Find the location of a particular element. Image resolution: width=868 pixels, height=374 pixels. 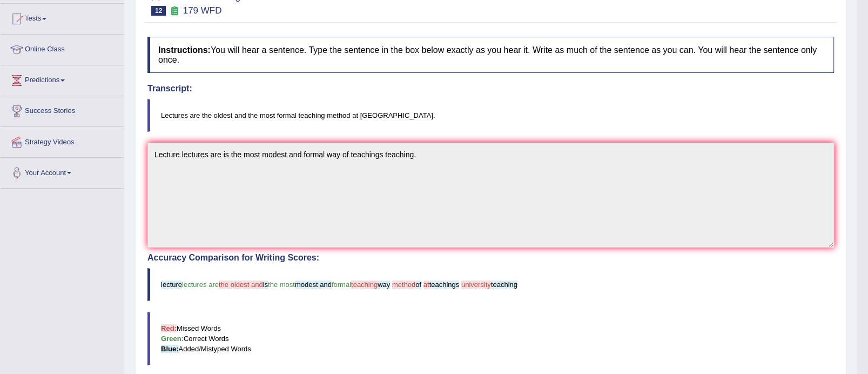

h4: Accuracy Comparison for Writing Scores: is located at coordinates (491, 258).